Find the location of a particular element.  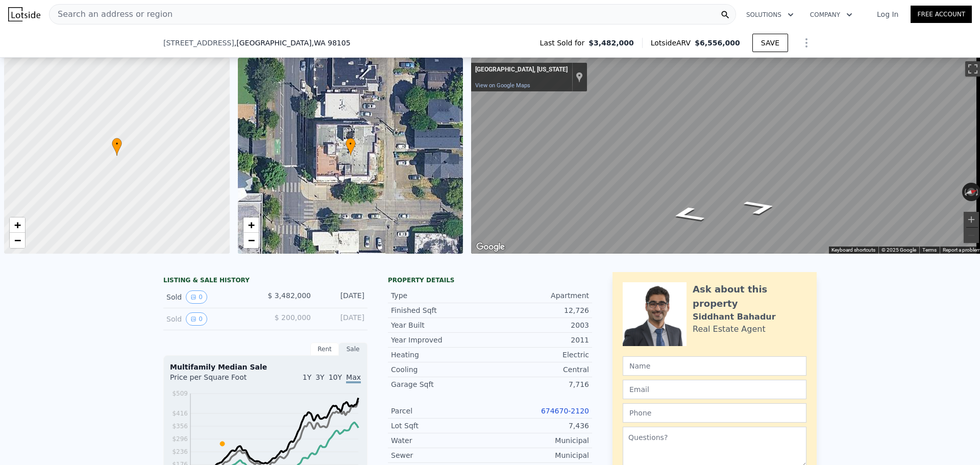

a: Open this area in Google Maps (opens a new window) is located at coordinates (491, 247).